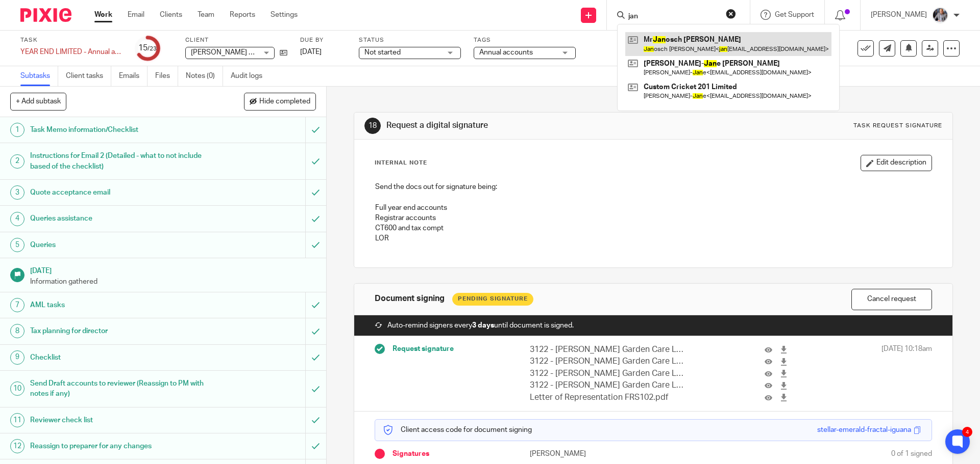  Describe the element at coordinates (118, 389) in the screenshot. I see `h1: Send Draft accounts to reviewer (Reassign to PM with notes if any)` at that location.